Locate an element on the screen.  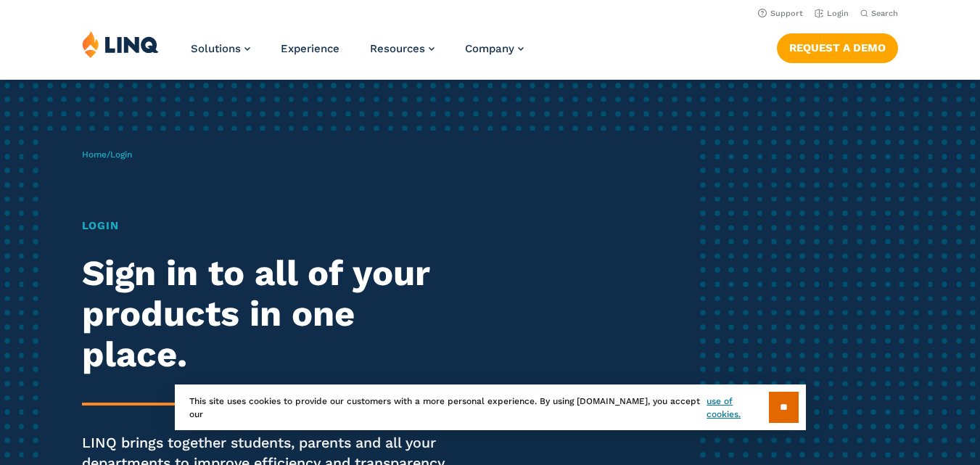
h2: Sign in to all of your products in one place. is located at coordinates (270, 314).